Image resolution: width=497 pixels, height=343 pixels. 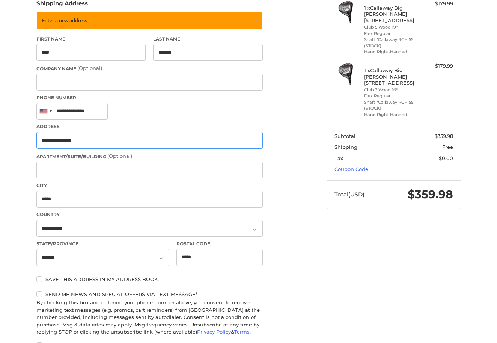 What do you see at coordinates (150, 20) in the screenshot?
I see `a: Enter or select a different address` at bounding box center [150, 20].